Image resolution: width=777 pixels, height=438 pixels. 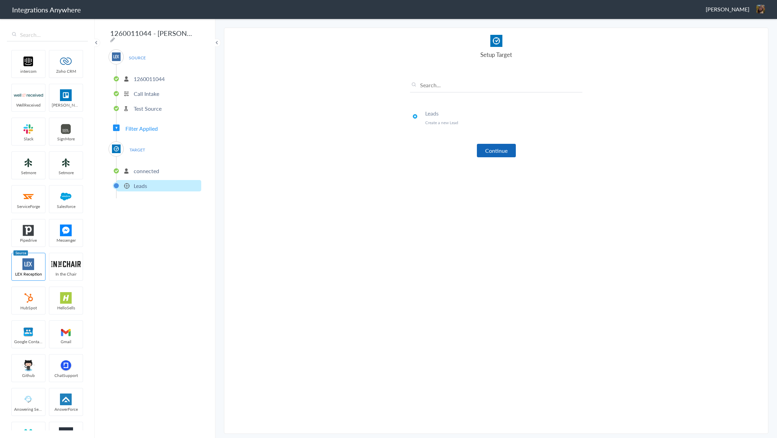 What do you see at coordinates (66, 139) in the screenshot?
I see `span: SignMore` at bounding box center [66, 139].